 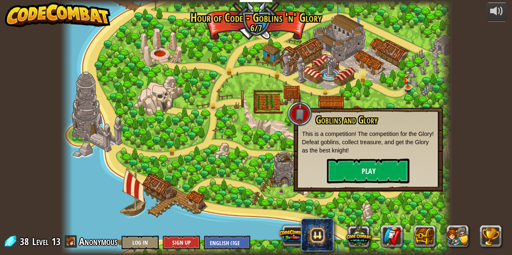 I want to click on p: This is a competition! The competition for the Glory! Defeat goblins, collect treasure, and get t..., so click(x=368, y=142).